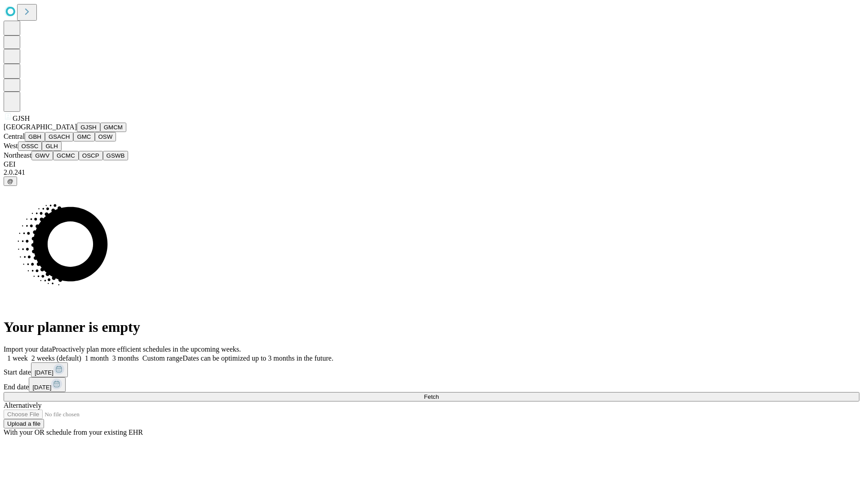  What do you see at coordinates (21, 118) in the screenshot?
I see `span: GJSH` at bounding box center [21, 118].